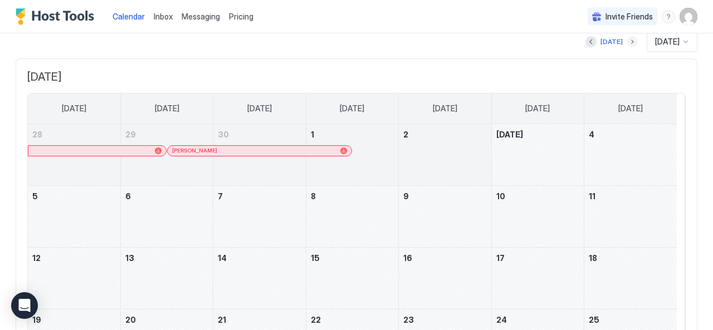 This screenshot has height=330, width=713. Describe the element at coordinates (537, 196) in the screenshot. I see `a: October 10, 2025` at that location.